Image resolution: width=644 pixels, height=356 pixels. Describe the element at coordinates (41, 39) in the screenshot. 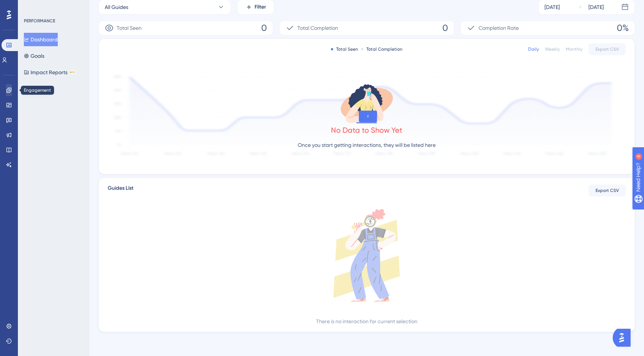

I see `button: Dashboard` at that location.